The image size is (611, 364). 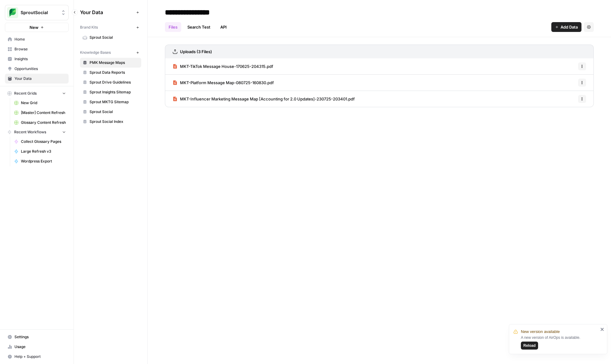 I want to click on button: close, so click(x=602, y=329).